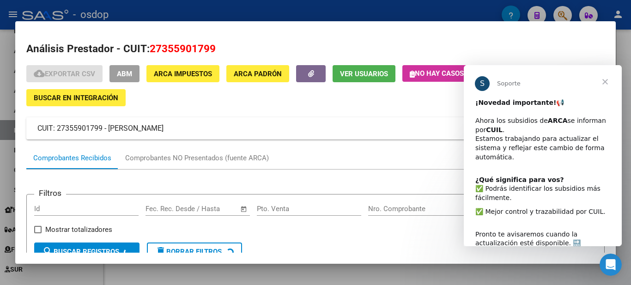 Image resolution: width=631 pixels, height=285 pixels. Describe the element at coordinates (30, 65) in the screenshot. I see `b: CUIL` at that location.